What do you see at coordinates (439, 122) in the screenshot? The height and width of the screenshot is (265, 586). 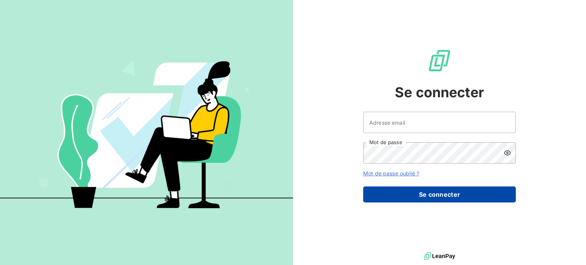 I see `input: placeholder` at bounding box center [439, 122].